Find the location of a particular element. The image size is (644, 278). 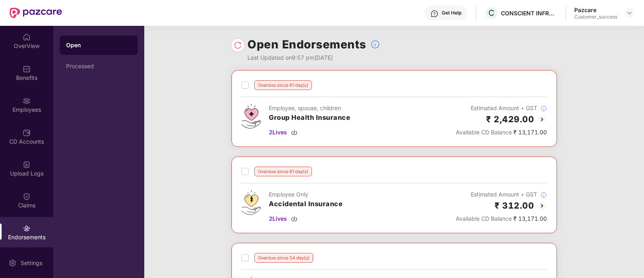

div: Employee Only is located at coordinates (305, 194).